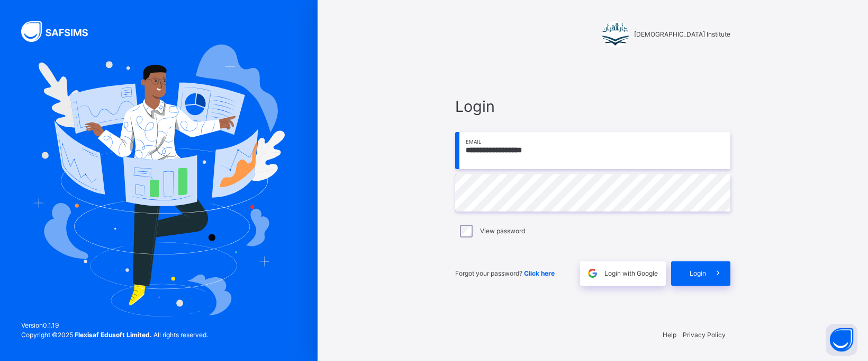 The height and width of the screenshot is (361, 868). I want to click on a: Help, so click(669, 334).